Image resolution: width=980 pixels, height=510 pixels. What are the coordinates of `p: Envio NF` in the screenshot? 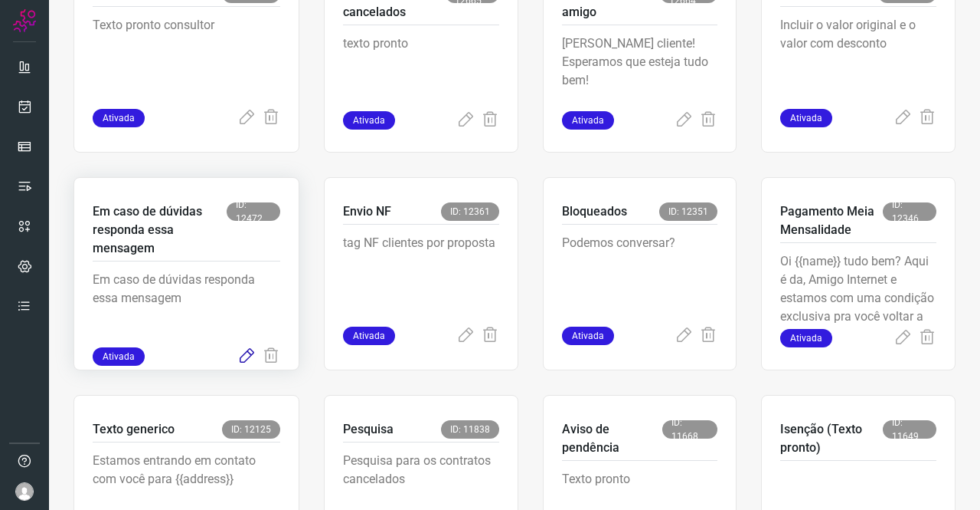 It's located at (366, 211).